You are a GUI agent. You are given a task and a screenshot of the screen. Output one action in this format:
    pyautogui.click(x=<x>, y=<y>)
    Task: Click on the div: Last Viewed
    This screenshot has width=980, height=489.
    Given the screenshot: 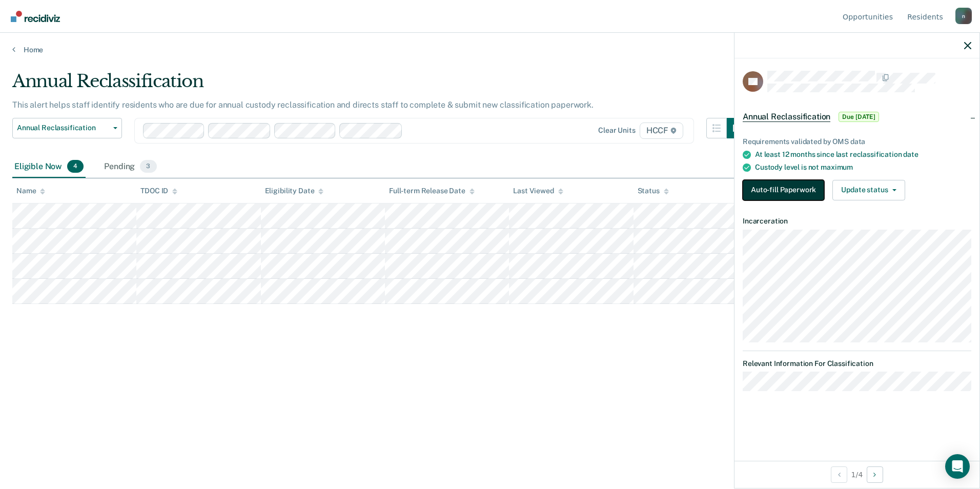 What is the action you would take?
    pyautogui.click(x=538, y=191)
    